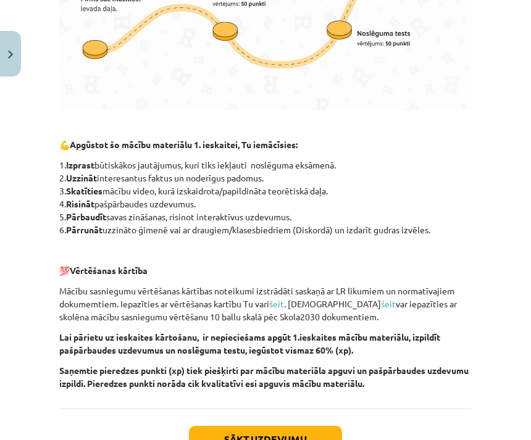  What do you see at coordinates (10, 54) in the screenshot?
I see `img: icon-close-lesson-0947bae3869378f0d4975bcd49f059093ad1ed9edebbc8119c70593378902aed.svg` at bounding box center [10, 54].